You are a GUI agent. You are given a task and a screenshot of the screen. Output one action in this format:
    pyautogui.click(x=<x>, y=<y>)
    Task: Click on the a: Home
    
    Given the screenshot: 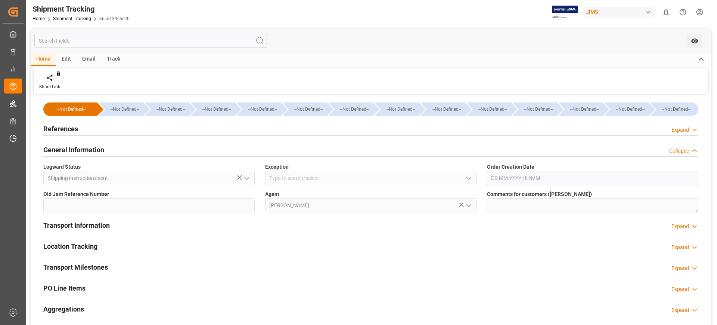 What is the action you would take?
    pyautogui.click(x=38, y=19)
    